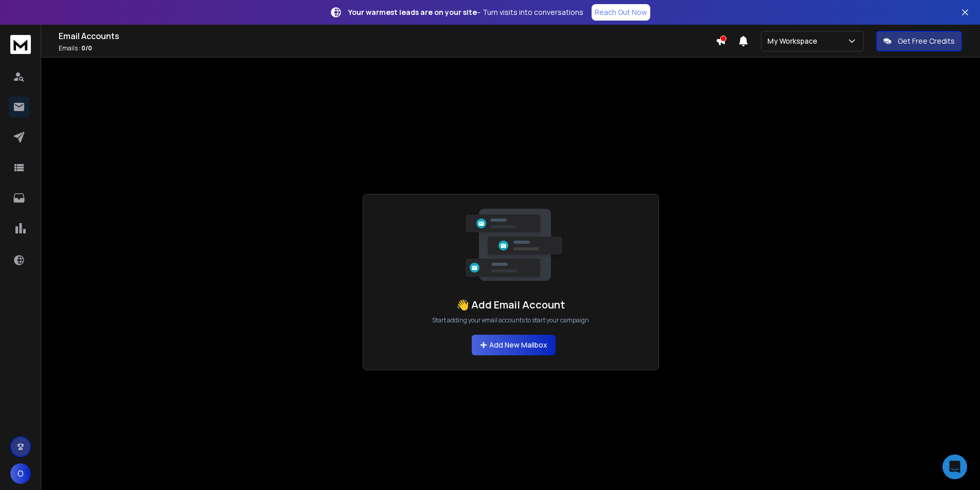  Describe the element at coordinates (466, 13) in the screenshot. I see `p: – Turn visits into conversations` at that location.